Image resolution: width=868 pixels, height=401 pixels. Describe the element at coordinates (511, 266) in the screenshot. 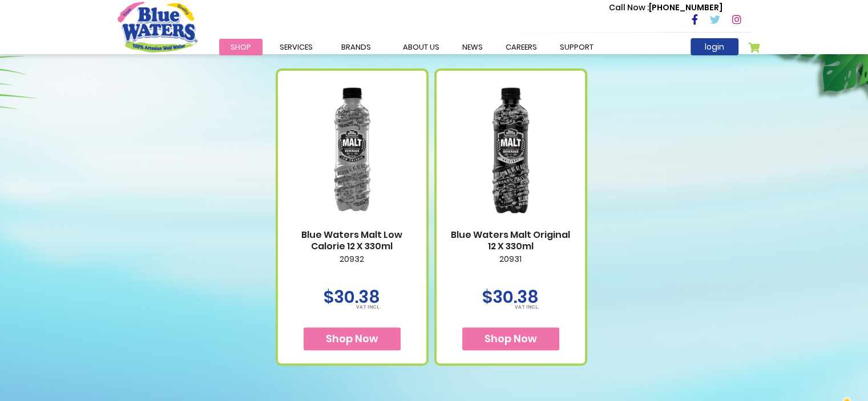

I see `p: 20931` at that location.